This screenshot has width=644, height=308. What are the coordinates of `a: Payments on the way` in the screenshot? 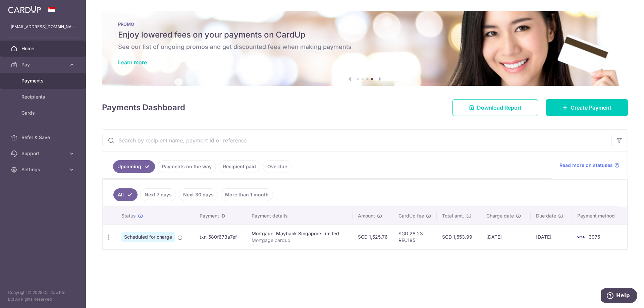 It's located at (187, 167).